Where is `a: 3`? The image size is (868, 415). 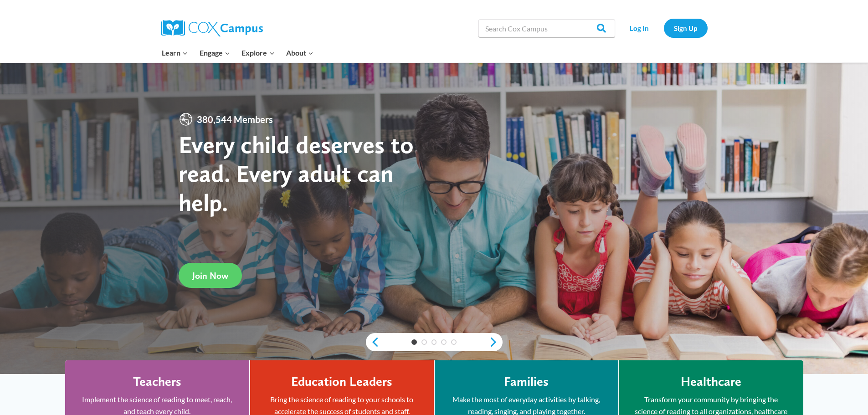
a: 3 is located at coordinates (434, 342).